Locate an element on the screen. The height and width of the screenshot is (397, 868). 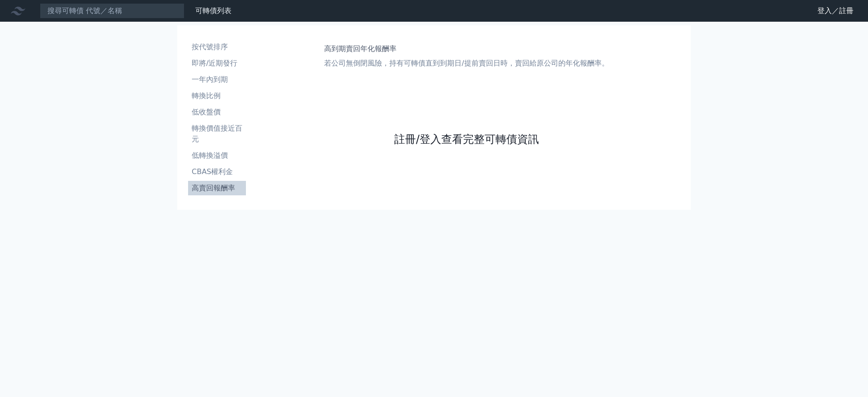
li: 高賣回報酬率 is located at coordinates (217, 188).